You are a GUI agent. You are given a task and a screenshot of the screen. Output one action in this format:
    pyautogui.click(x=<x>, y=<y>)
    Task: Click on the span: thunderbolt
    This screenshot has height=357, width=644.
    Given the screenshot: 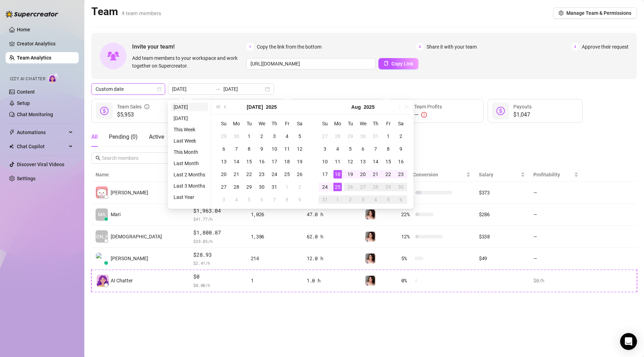 What is the action you would take?
    pyautogui.click(x=12, y=133)
    